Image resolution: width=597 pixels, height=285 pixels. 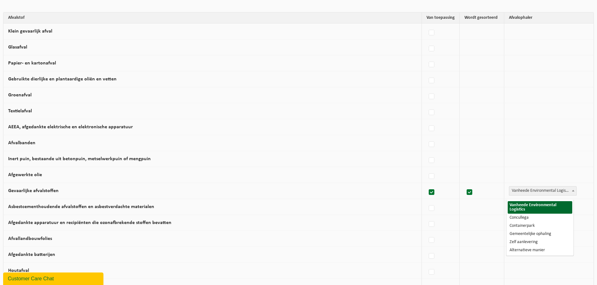 I want to click on li: Gemeentelijke ophaling, so click(x=540, y=234).